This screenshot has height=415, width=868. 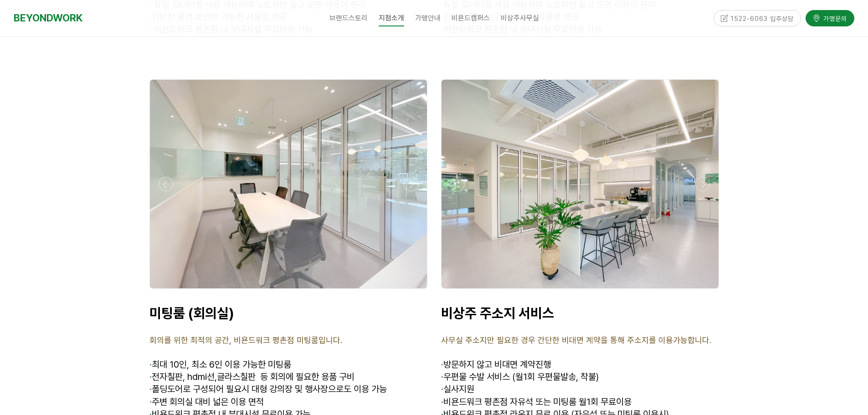 I want to click on span: 비상주사무실, so click(x=519, y=18).